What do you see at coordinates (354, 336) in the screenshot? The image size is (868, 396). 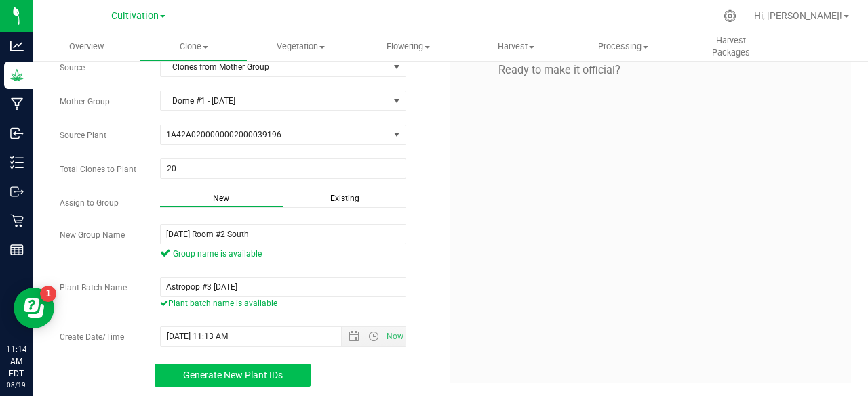 I see `span: Open the date view` at bounding box center [354, 336].